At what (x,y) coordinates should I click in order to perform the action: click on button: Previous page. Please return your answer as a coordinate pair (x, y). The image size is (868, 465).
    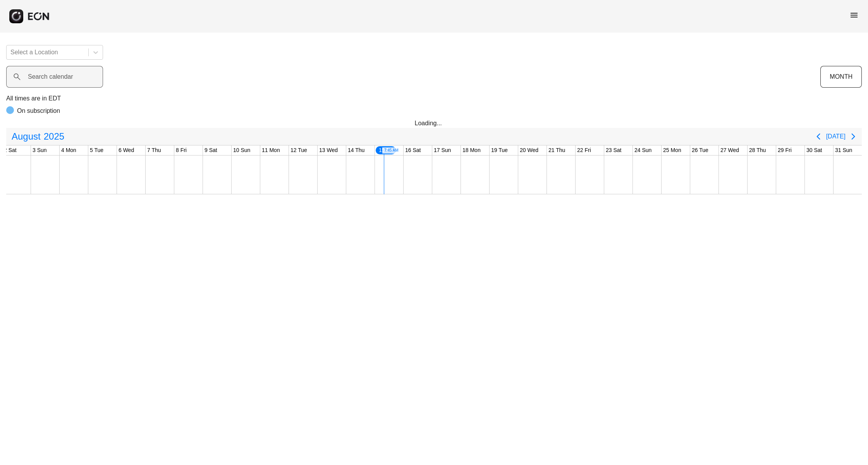
    Looking at the image, I should click on (819, 137).